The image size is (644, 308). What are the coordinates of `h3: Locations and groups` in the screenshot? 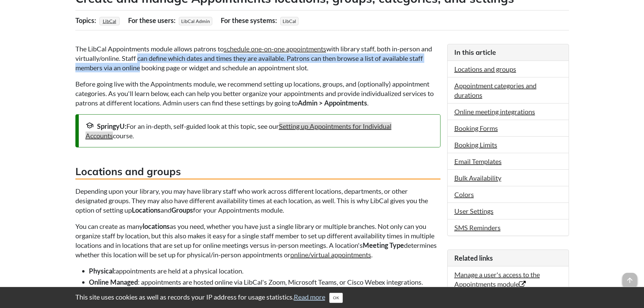 It's located at (258, 172).